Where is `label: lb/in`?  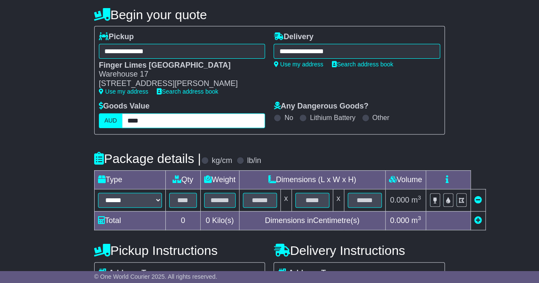 label: lb/in is located at coordinates (254, 161).